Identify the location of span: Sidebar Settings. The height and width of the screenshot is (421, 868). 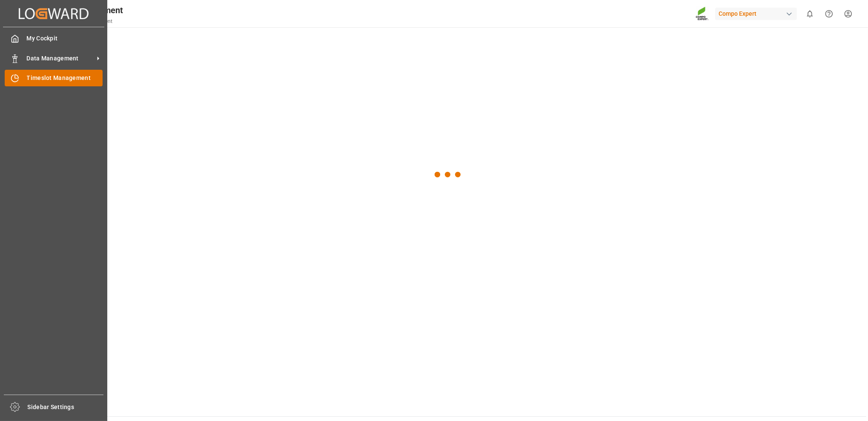
(66, 407).